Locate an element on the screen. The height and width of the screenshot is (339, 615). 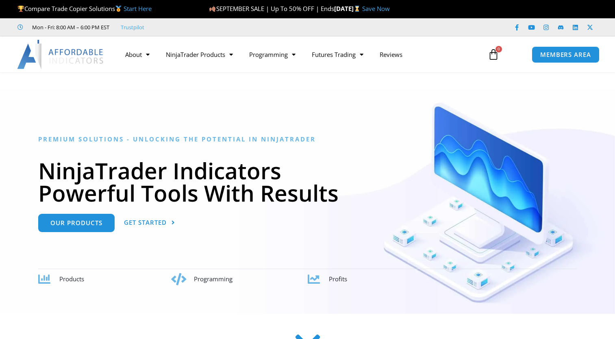
a: 0 is located at coordinates (493, 54).